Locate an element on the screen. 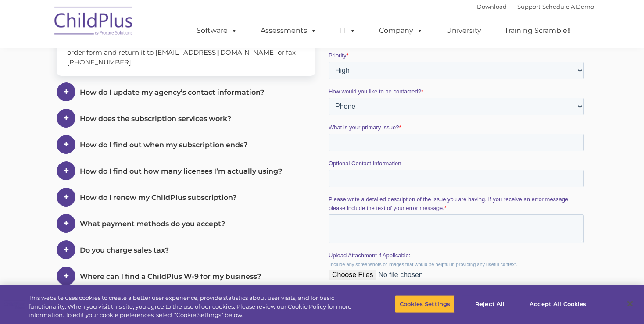 The height and width of the screenshot is (324, 644). a: IT is located at coordinates (348, 31).